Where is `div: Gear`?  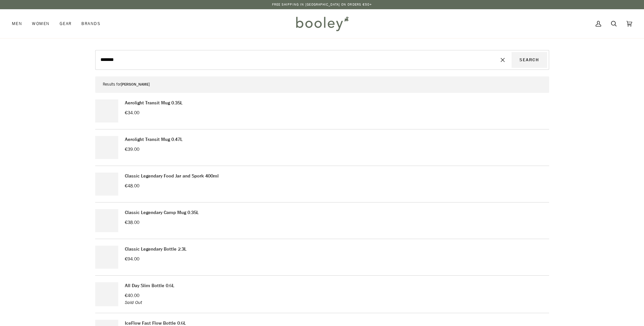
div: Gear is located at coordinates (66, 24).